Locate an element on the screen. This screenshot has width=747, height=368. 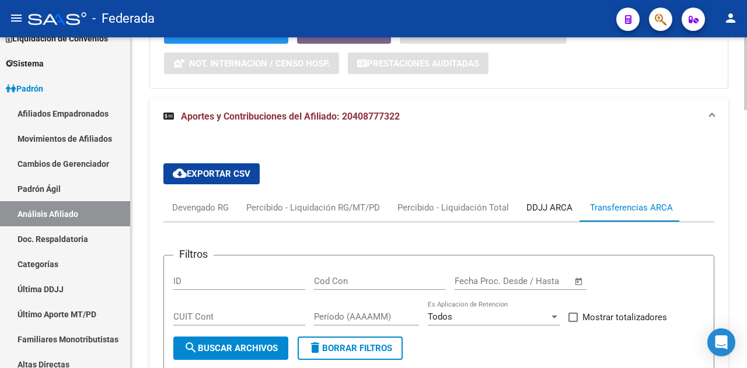
span: Todos is located at coordinates (440, 317).